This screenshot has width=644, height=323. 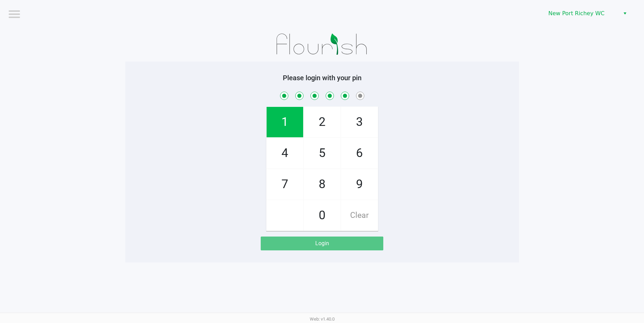 What do you see at coordinates (359, 215) in the screenshot?
I see `span: Clear` at bounding box center [359, 215].